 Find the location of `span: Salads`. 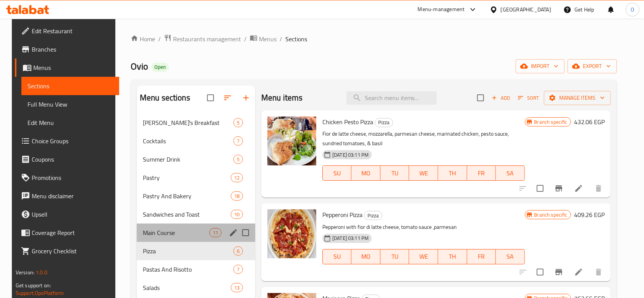

span: Salads is located at coordinates (187, 288).